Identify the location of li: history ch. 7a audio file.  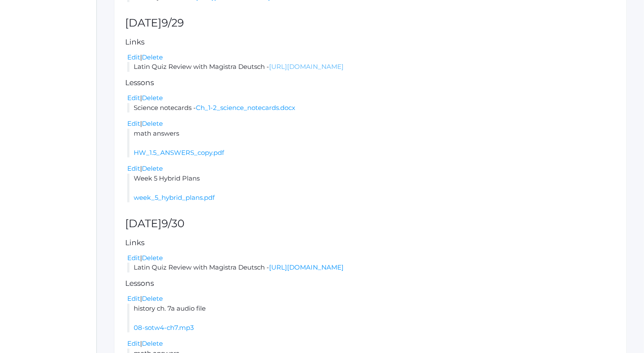
(372, 318).